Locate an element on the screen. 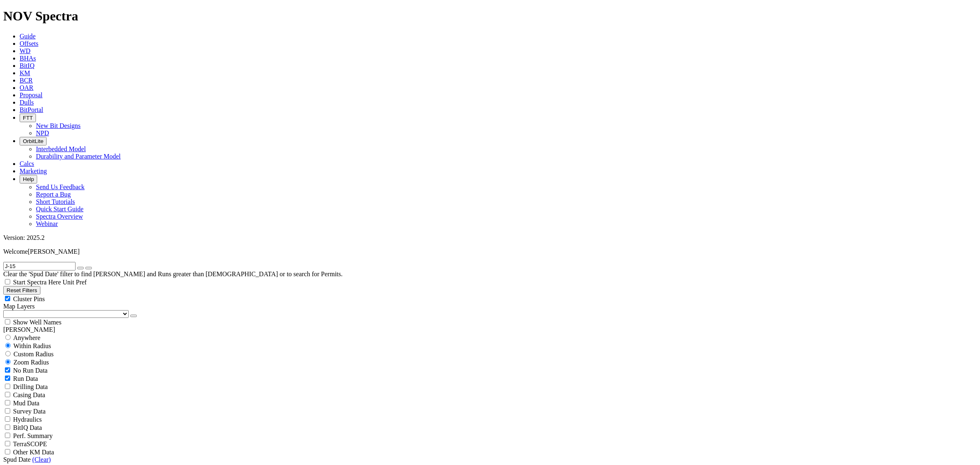 Image resolution: width=980 pixels, height=465 pixels. a: NPD is located at coordinates (42, 133).